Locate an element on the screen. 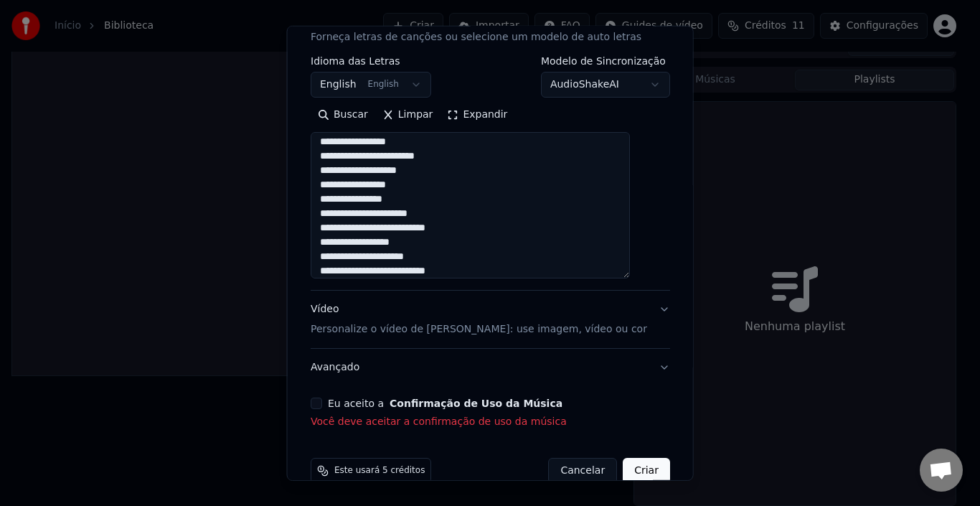 The width and height of the screenshot is (980, 506). div: Vídeo is located at coordinates (478, 319).